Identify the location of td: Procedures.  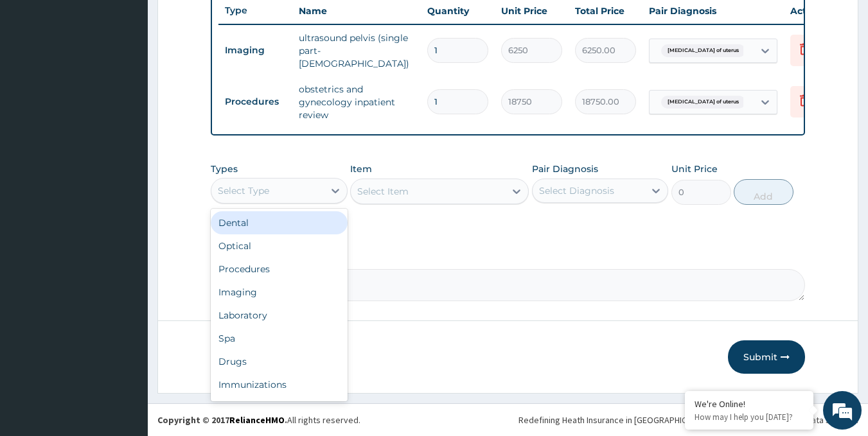
(255, 102).